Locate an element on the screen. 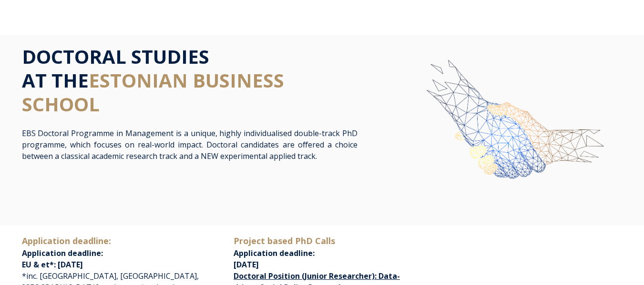  p: EBS Doctoral Programme in Management is a unique, highly individualised double-track PhD programm... is located at coordinates (190, 145).